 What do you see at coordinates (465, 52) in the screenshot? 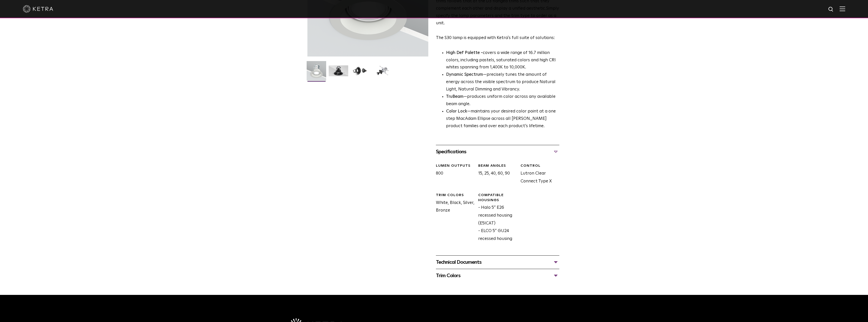
I see `strong: High Def Palette -` at bounding box center [465, 52].